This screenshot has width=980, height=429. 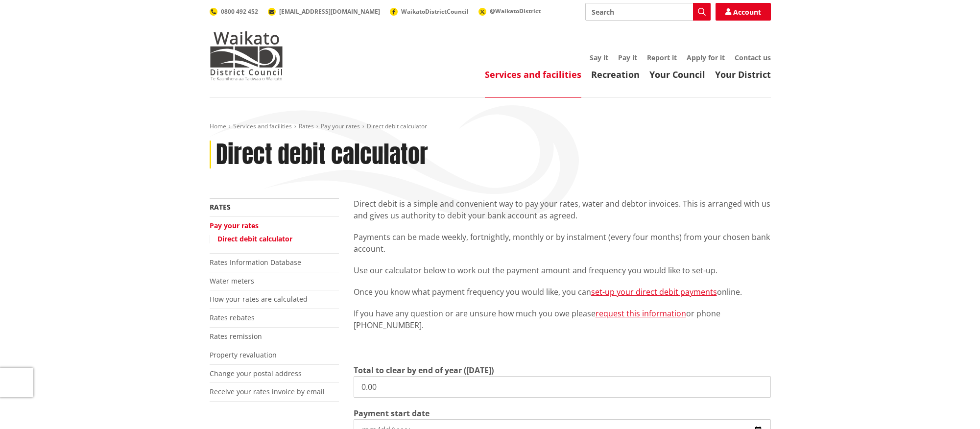 What do you see at coordinates (706, 58) in the screenshot?
I see `a: Apply for it` at bounding box center [706, 58].